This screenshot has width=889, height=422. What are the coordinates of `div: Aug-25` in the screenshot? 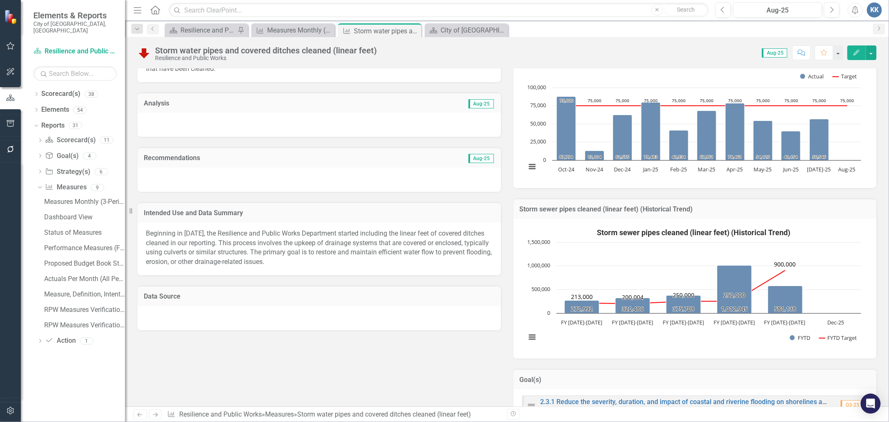 It's located at (778, 10).